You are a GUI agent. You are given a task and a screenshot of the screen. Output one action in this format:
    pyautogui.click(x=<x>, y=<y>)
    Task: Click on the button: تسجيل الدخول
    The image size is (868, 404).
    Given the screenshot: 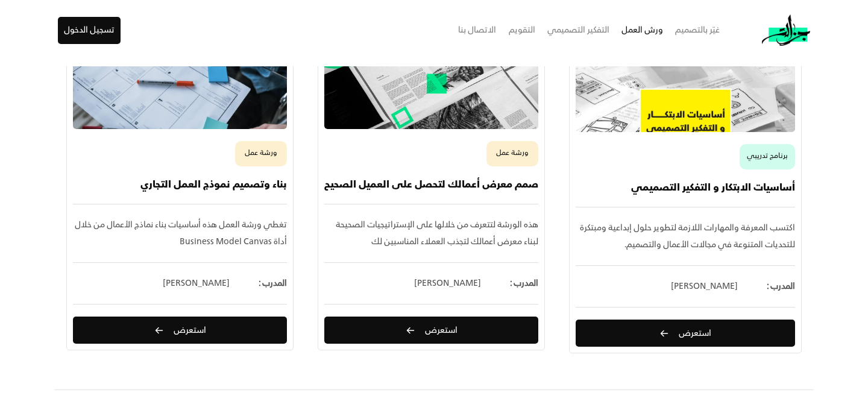 What is the action you would take?
    pyautogui.click(x=90, y=30)
    